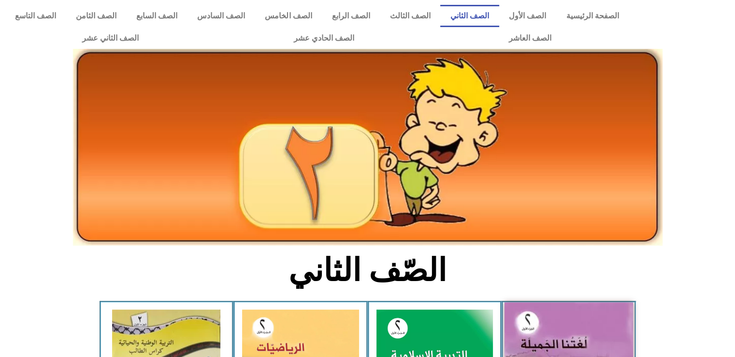 The width and height of the screenshot is (735, 357). Describe the element at coordinates (469, 16) in the screenshot. I see `a: الصف الثاني` at that location.